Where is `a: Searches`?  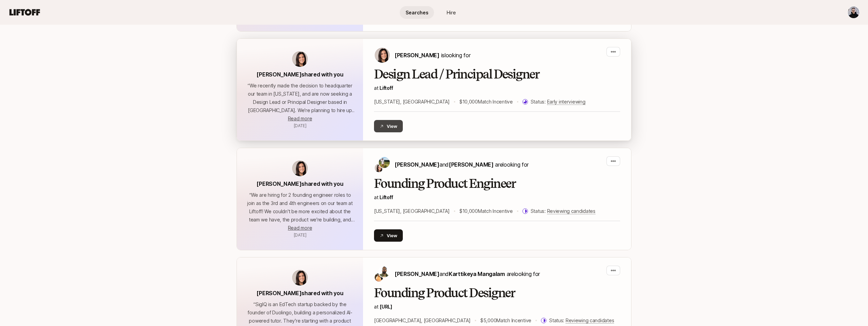
a: Searches is located at coordinates (417, 12).